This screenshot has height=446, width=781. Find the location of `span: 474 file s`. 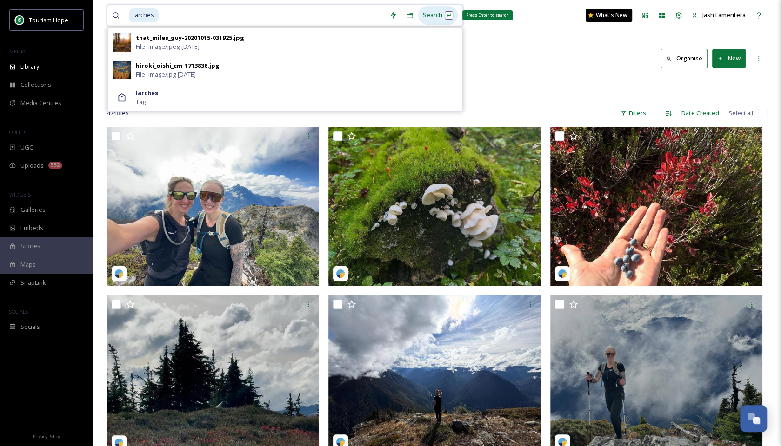

span: 474 file s is located at coordinates (118, 113).